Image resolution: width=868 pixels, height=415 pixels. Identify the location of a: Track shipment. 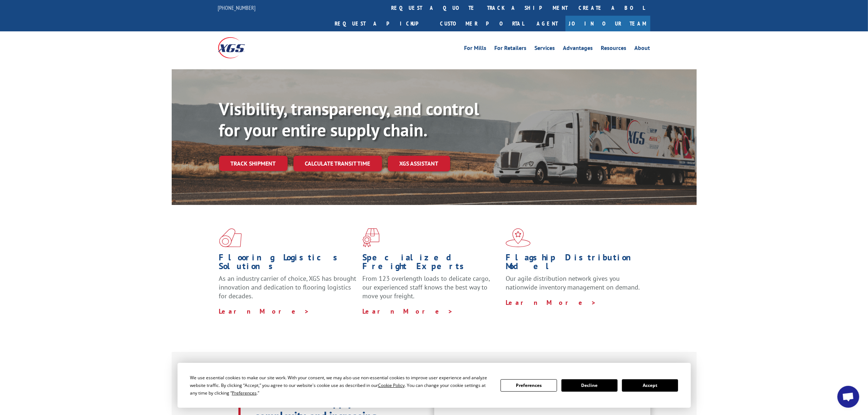
(253, 163).